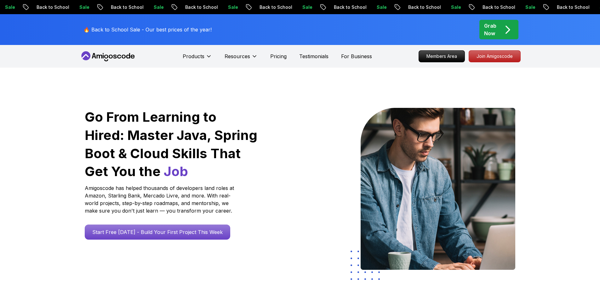 This screenshot has width=600, height=289. What do you see at coordinates (441, 56) in the screenshot?
I see `p: Members Area` at bounding box center [441, 56].